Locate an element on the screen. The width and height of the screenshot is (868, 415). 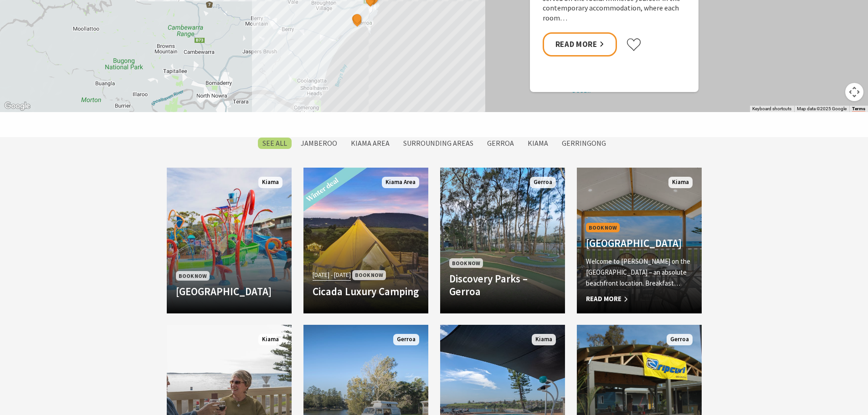
button: See detail about Discovery Parks - Gerroa is located at coordinates (357, 19).